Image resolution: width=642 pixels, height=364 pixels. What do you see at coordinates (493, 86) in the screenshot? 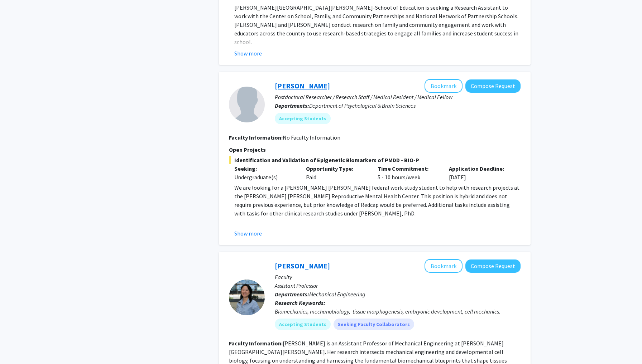
I see `button: Compose Request to Victoria Paone` at bounding box center [493, 86].